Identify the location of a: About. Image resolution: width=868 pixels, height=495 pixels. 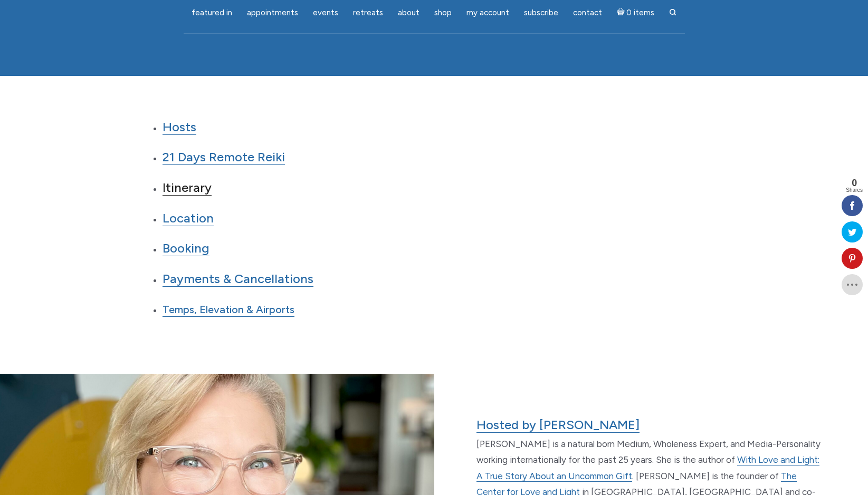
(409, 13).